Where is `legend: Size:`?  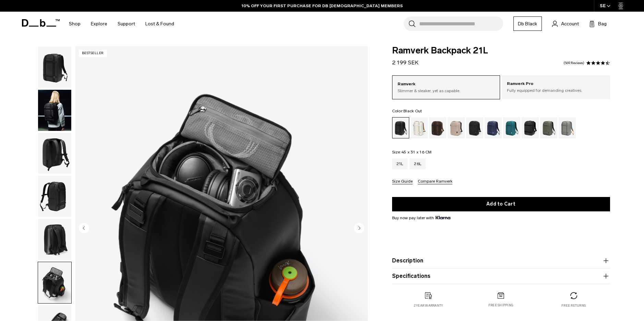 legend: Size: is located at coordinates (412, 152).